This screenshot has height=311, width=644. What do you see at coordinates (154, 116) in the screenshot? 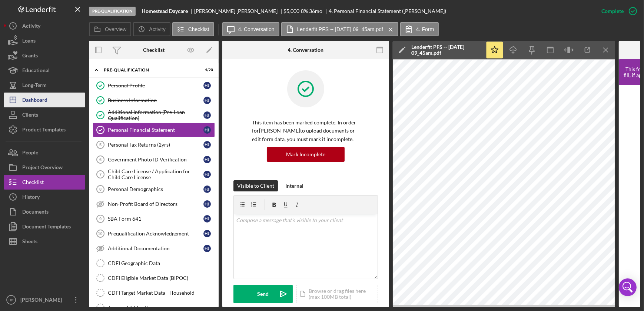
I see `a: Additional Information (Pre-Loan Qualification)HJ` at bounding box center [154, 116].